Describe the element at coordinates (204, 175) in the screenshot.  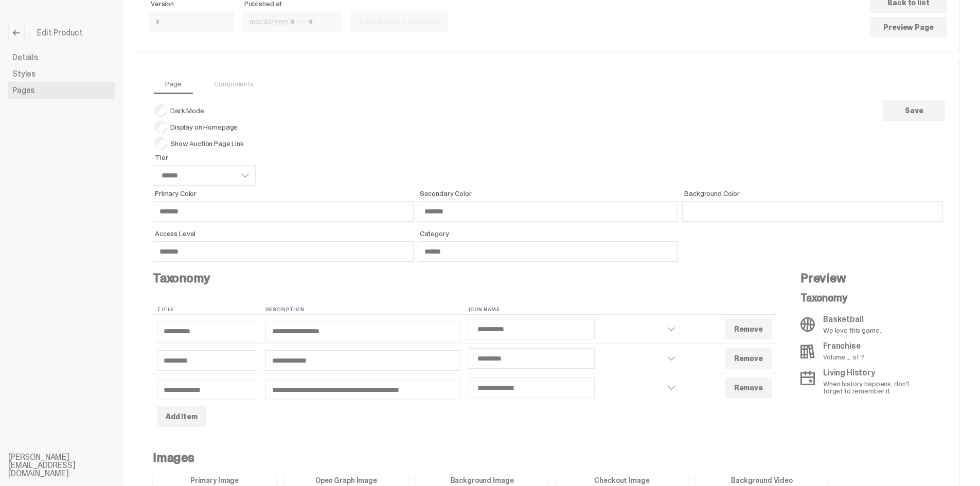
I see `select: Tier` at that location.